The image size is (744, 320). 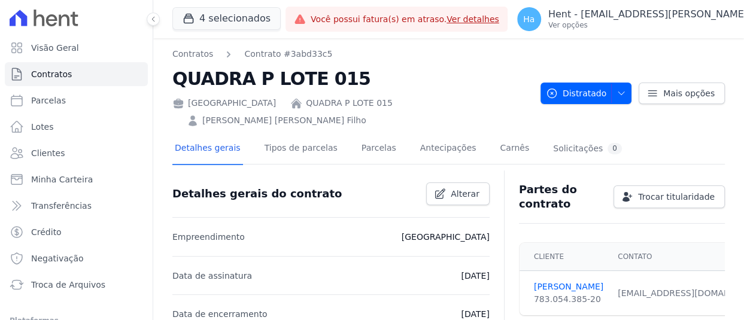 I want to click on span: Clientes, so click(x=48, y=153).